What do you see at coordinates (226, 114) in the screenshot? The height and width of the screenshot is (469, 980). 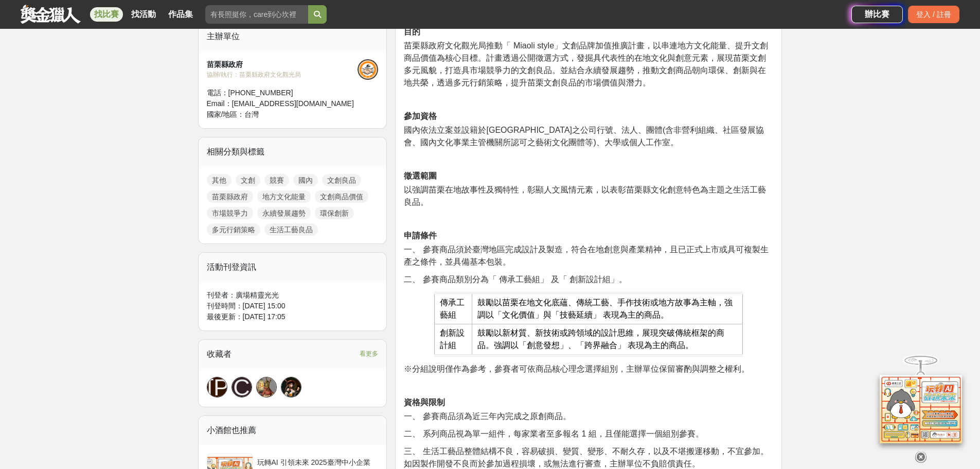 I see `span: 國家/地區：` at bounding box center [226, 114].